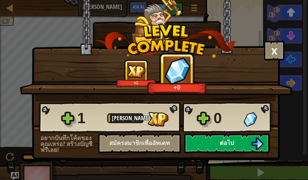 The width and height of the screenshot is (308, 180). Describe the element at coordinates (165, 41) in the screenshot. I see `img: level_complete.png` at that location.